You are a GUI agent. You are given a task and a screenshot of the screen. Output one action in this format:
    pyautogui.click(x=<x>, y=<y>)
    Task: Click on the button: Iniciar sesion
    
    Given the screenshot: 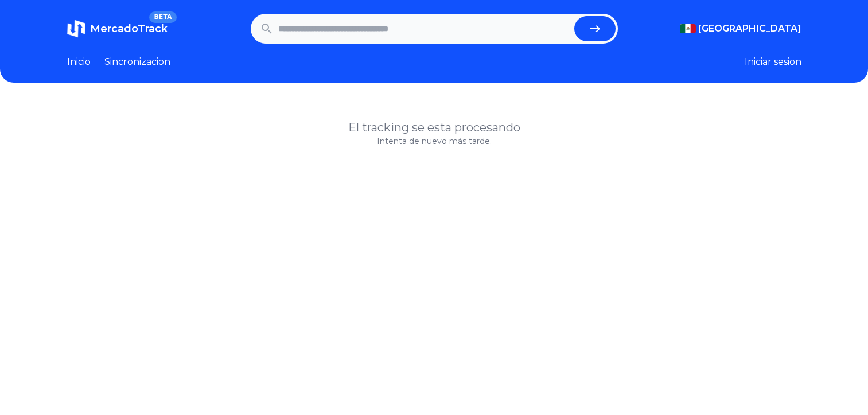 What is the action you would take?
    pyautogui.click(x=773, y=62)
    